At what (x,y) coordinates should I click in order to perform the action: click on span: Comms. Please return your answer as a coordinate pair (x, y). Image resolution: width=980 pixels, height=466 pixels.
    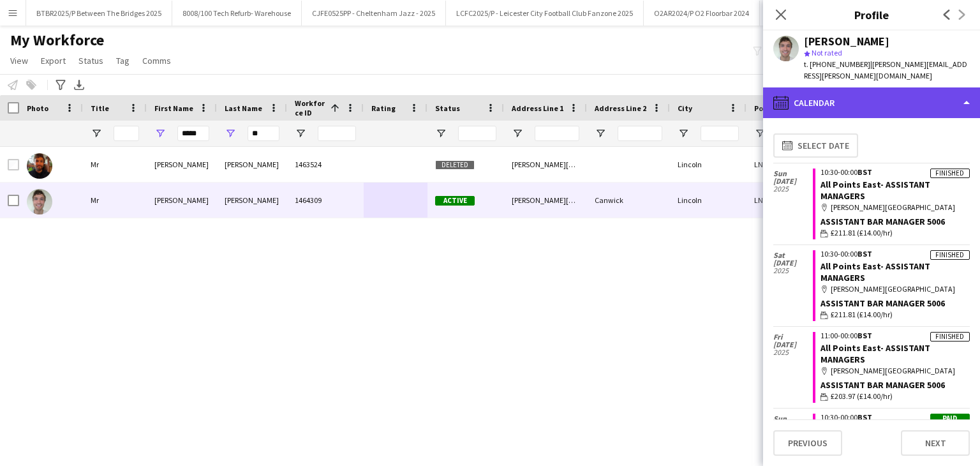
    Looking at the image, I should click on (156, 60).